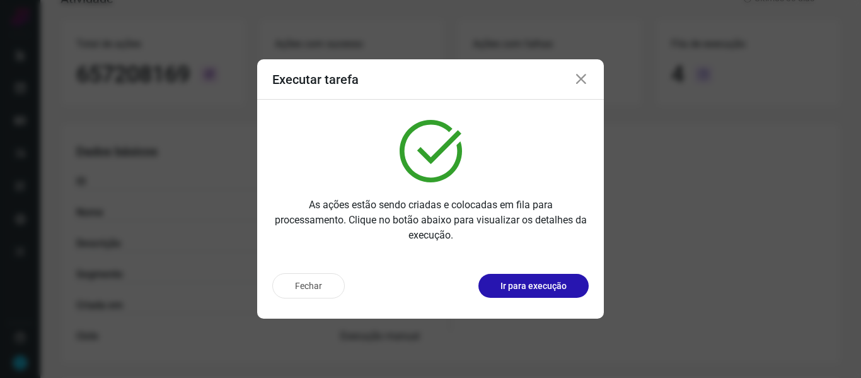 The height and width of the screenshot is (378, 861). I want to click on button: Fechar, so click(308, 286).